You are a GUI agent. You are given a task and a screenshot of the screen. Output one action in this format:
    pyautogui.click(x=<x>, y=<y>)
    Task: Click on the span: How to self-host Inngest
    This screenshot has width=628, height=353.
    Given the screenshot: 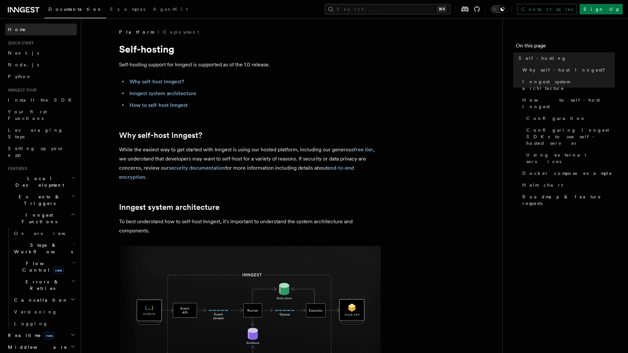 What is the action you would take?
    pyautogui.click(x=568, y=103)
    